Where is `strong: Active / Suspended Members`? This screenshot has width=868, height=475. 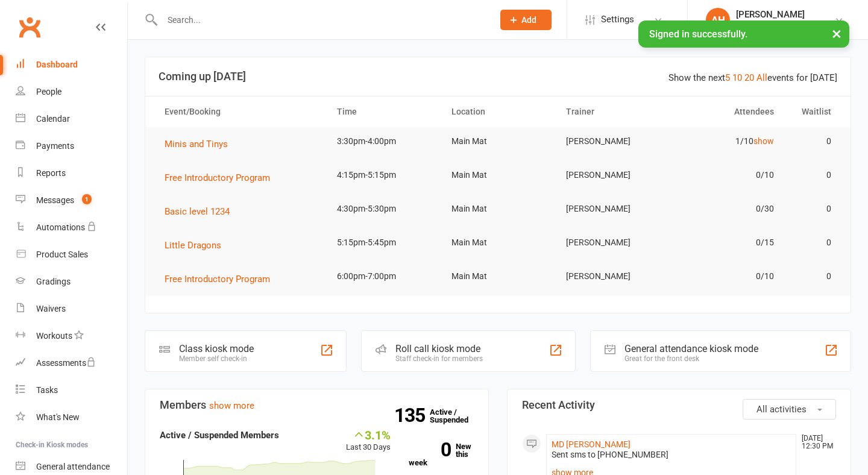 strong: Active / Suspended Members is located at coordinates (219, 435).